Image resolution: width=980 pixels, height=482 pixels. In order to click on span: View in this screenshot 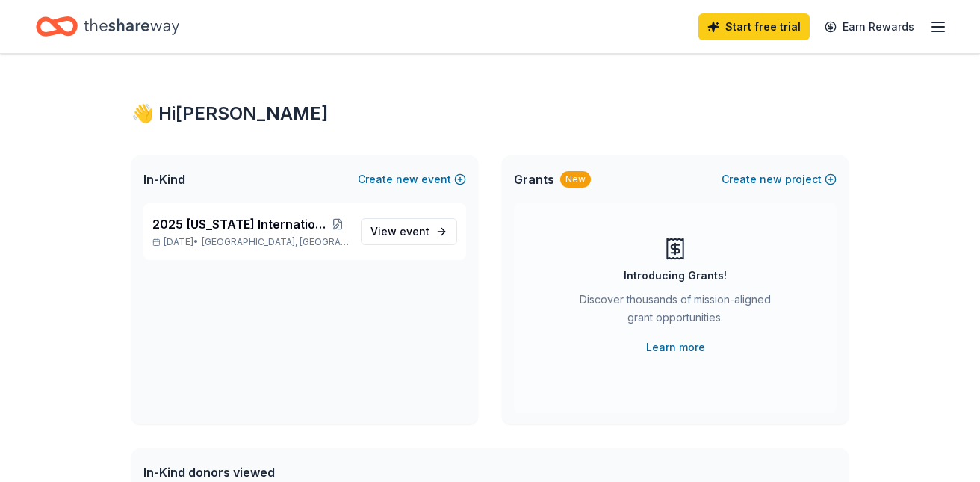, I will do `click(400, 232)`.